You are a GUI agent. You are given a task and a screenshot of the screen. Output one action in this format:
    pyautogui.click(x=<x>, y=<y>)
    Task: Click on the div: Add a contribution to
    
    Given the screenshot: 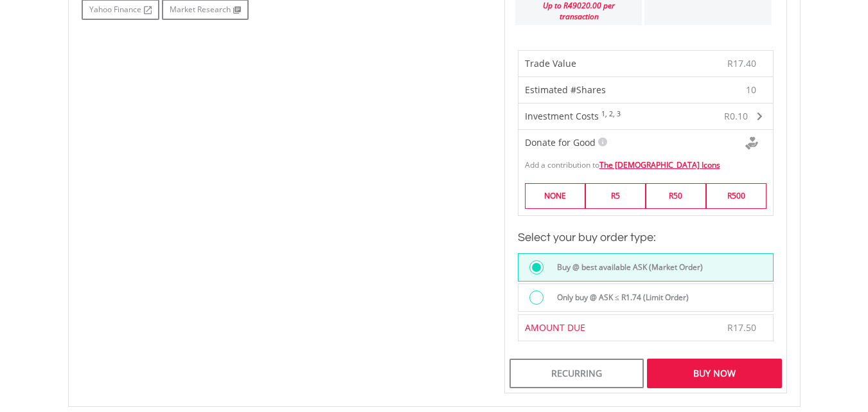 What is the action you would take?
    pyautogui.click(x=646, y=161)
    